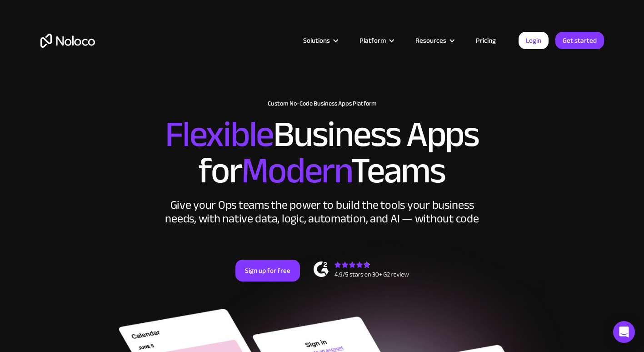  I want to click on div: Open Intercom Messenger, so click(624, 332).